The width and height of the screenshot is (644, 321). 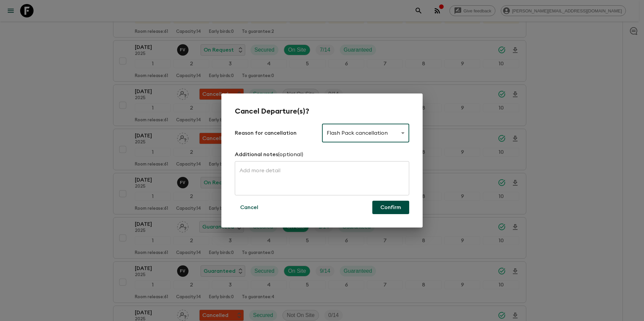 What do you see at coordinates (249, 208) in the screenshot?
I see `button: Cancel` at bounding box center [249, 208].